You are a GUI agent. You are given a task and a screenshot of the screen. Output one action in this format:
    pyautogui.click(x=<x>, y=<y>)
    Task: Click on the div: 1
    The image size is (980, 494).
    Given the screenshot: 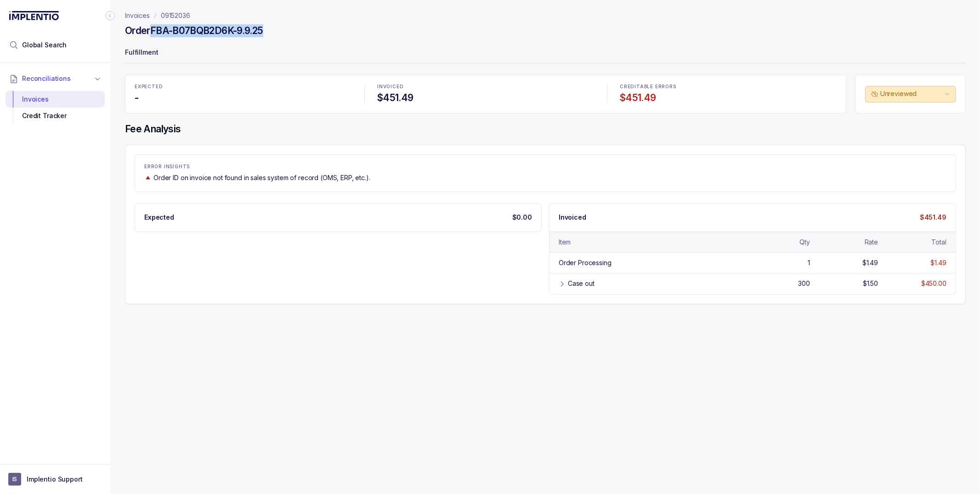 What is the action you would take?
    pyautogui.click(x=808, y=263)
    